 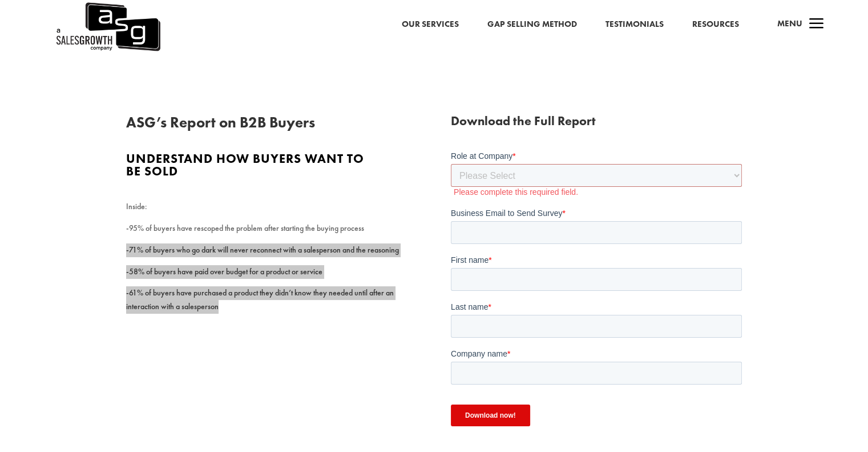 I want to click on p: -58% of buyers have paid over budget for a product or service, so click(x=272, y=276).